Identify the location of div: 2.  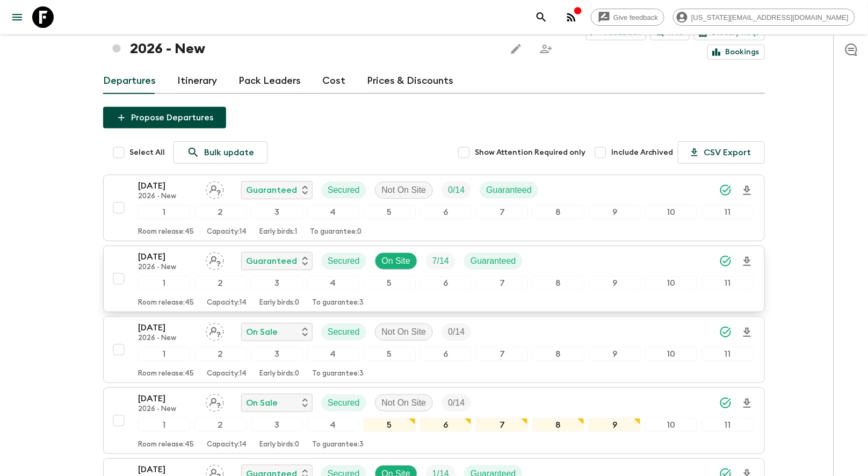
(220, 212).